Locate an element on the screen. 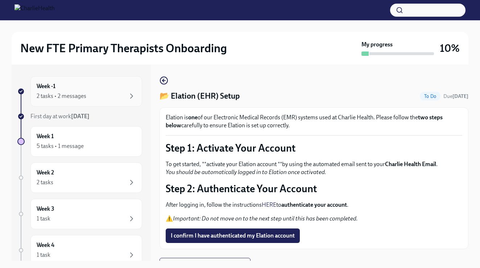  strong: authenticate your account is located at coordinates (314, 204).